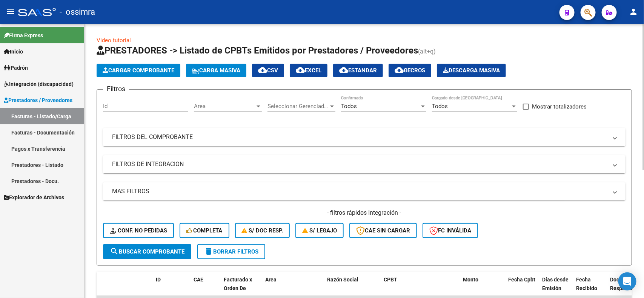 This screenshot has width=644, height=298. I want to click on button: S/ legajo, so click(320, 231).